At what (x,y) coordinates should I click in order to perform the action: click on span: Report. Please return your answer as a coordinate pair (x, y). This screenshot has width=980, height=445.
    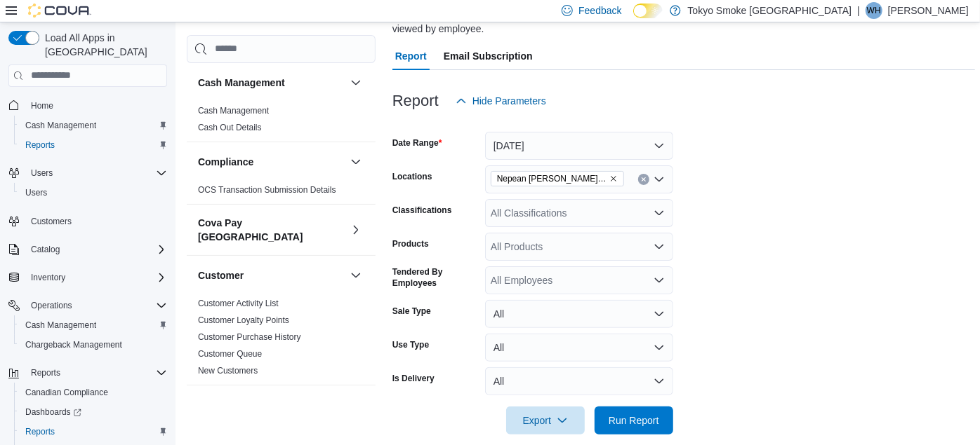
    Looking at the image, I should click on (410, 56).